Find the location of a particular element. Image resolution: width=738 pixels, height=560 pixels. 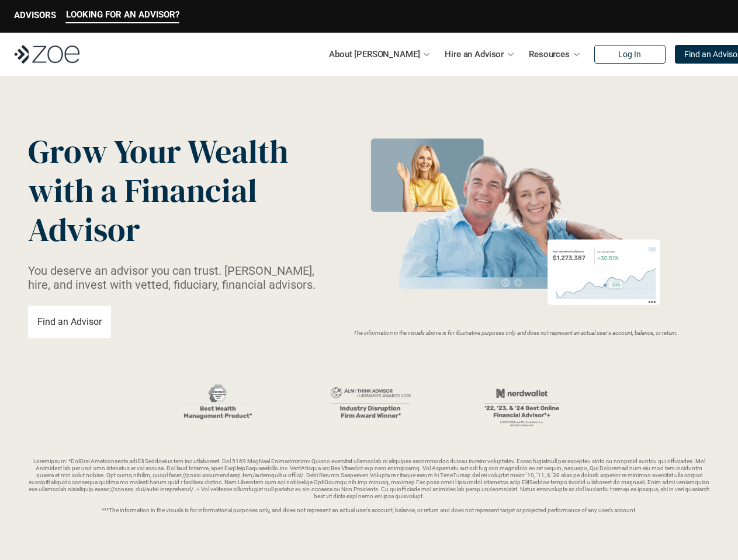

p: Log In is located at coordinates (629, 55).